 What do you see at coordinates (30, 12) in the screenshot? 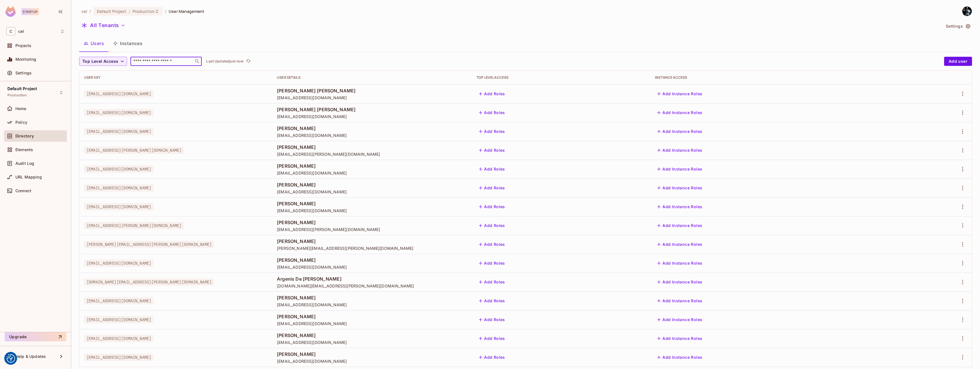
I see `div: Startup` at bounding box center [30, 12].